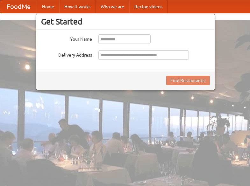  Describe the element at coordinates (67, 54) in the screenshot. I see `label: Delivery Address` at that location.